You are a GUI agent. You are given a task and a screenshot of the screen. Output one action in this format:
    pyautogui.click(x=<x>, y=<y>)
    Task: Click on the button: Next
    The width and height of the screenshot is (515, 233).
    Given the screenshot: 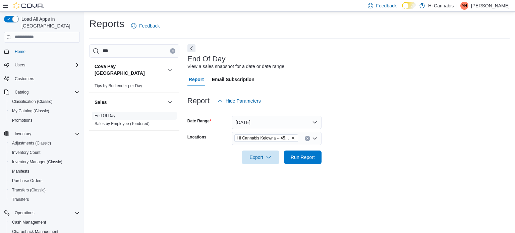 What is the action you would take?
    pyautogui.click(x=191, y=48)
    